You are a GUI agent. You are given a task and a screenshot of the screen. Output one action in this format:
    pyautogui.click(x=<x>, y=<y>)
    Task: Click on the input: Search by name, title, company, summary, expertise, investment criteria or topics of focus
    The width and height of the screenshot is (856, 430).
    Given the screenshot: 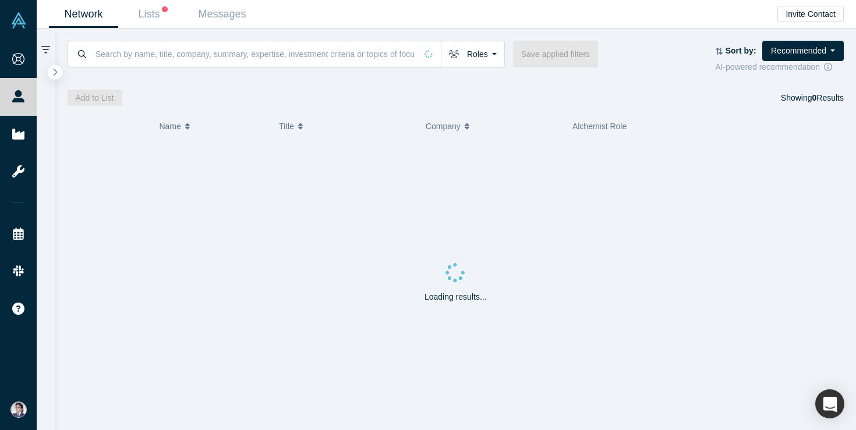 What is the action you would take?
    pyautogui.click(x=255, y=54)
    